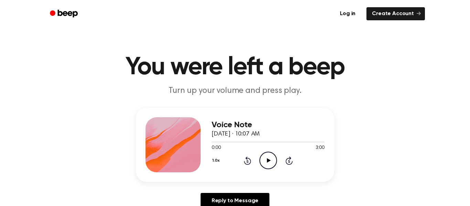 The height and width of the screenshot is (206, 470). Describe the element at coordinates (64, 14) in the screenshot. I see `a: Beep` at that location.